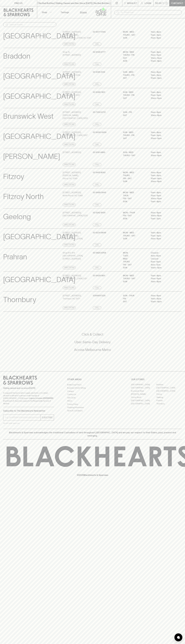  Describe the element at coordinates (41, 398) in the screenshot. I see `strong: Liquor License #32064953` at that location.